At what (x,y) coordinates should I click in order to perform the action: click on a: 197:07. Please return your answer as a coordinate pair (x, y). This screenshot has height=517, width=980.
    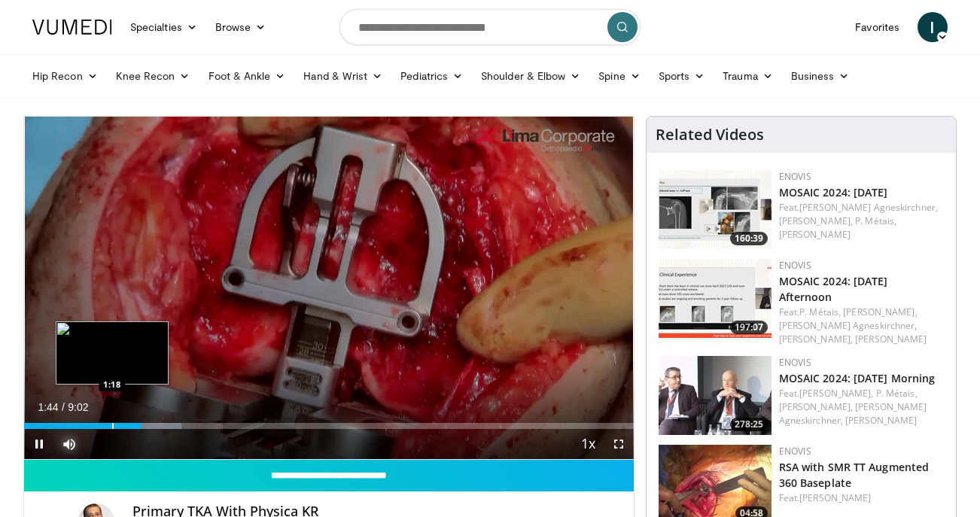
    Looking at the image, I should click on (715, 298).